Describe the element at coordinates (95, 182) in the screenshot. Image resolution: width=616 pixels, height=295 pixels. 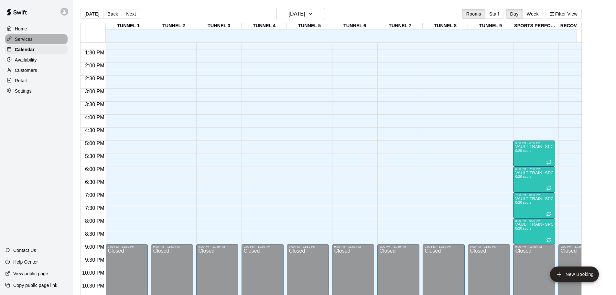
I see `span: 6:30 PM` at that location.